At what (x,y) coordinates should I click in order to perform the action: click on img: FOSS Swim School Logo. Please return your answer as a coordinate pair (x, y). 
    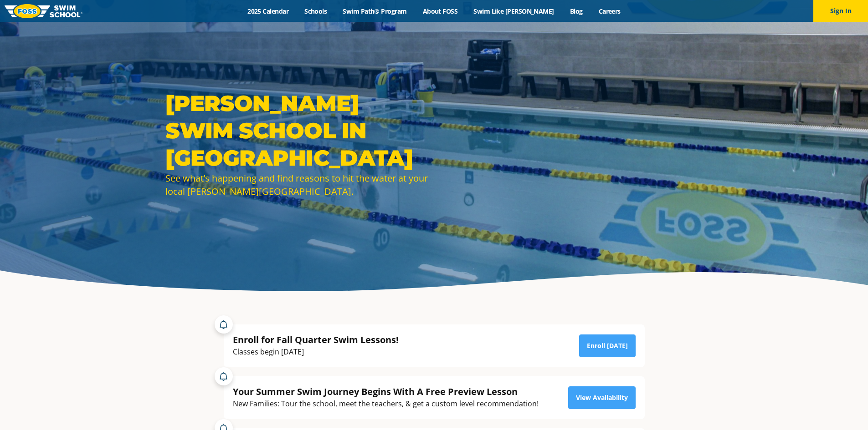
    Looking at the image, I should click on (44, 11).